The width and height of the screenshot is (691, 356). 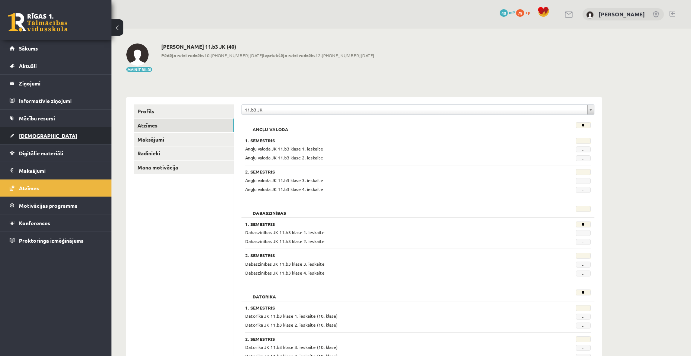 I want to click on a: Digitālie materiāli, so click(x=56, y=153).